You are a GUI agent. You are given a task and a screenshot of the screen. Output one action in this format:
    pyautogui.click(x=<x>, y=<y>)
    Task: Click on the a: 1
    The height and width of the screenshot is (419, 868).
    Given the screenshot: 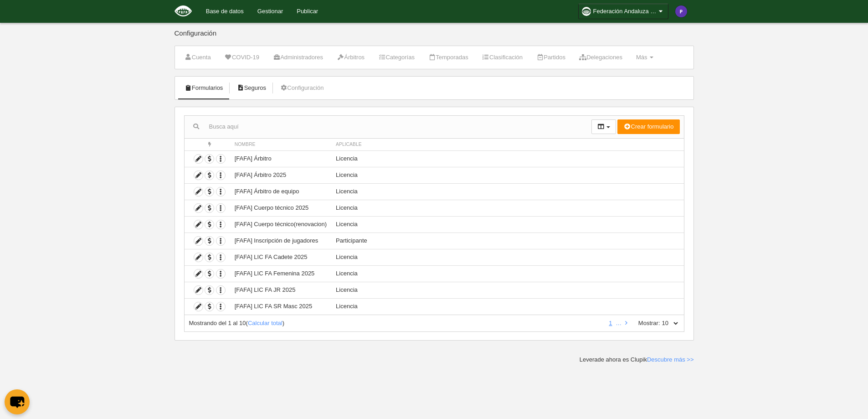 What is the action you would take?
    pyautogui.click(x=610, y=323)
    